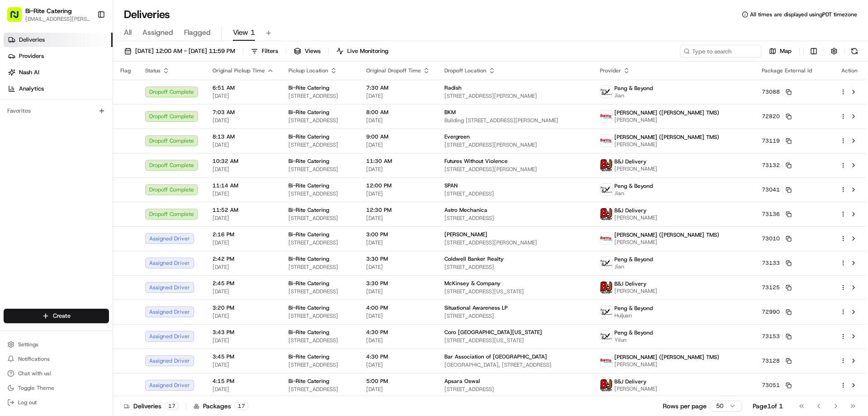 This screenshot has height=416, width=868. I want to click on span: Nash AI, so click(29, 72).